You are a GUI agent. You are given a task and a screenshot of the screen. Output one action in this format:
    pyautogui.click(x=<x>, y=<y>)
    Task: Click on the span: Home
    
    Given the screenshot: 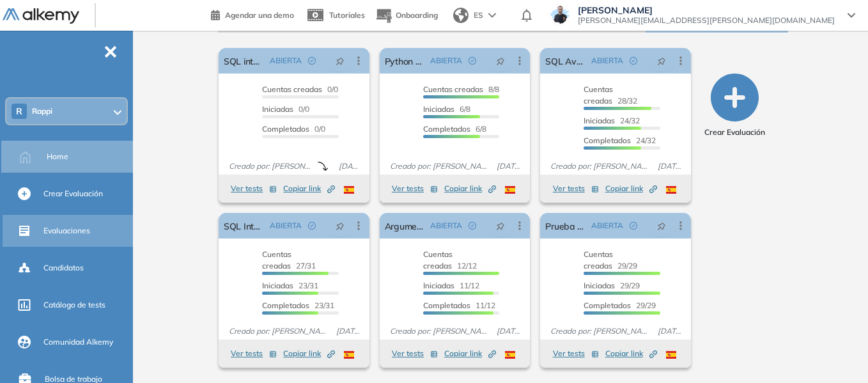 What is the action you would take?
    pyautogui.click(x=58, y=156)
    